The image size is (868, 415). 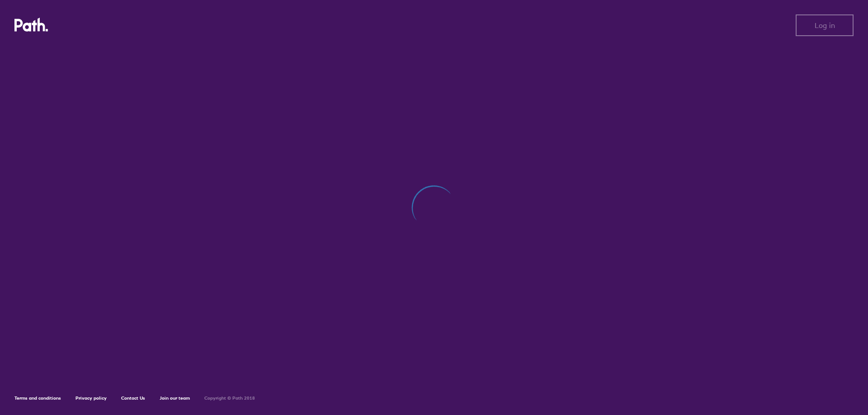 I want to click on a: Contact Us, so click(x=133, y=398).